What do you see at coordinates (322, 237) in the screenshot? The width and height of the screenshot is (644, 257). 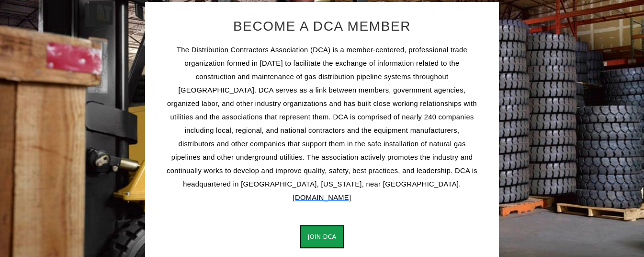 I see `button: Join DCA` at bounding box center [322, 237].